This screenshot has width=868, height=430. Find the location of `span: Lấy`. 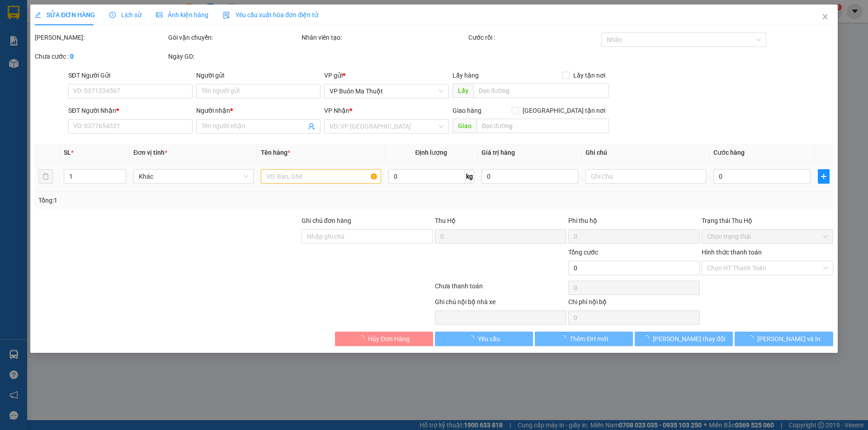

span: Lấy is located at coordinates (463, 91).